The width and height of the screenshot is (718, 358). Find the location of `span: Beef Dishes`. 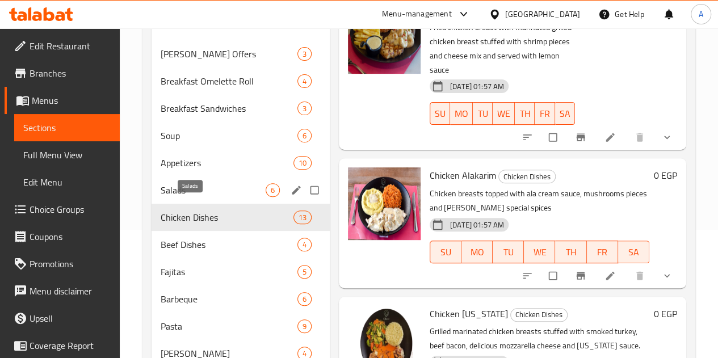

span: Beef Dishes is located at coordinates (229, 245).